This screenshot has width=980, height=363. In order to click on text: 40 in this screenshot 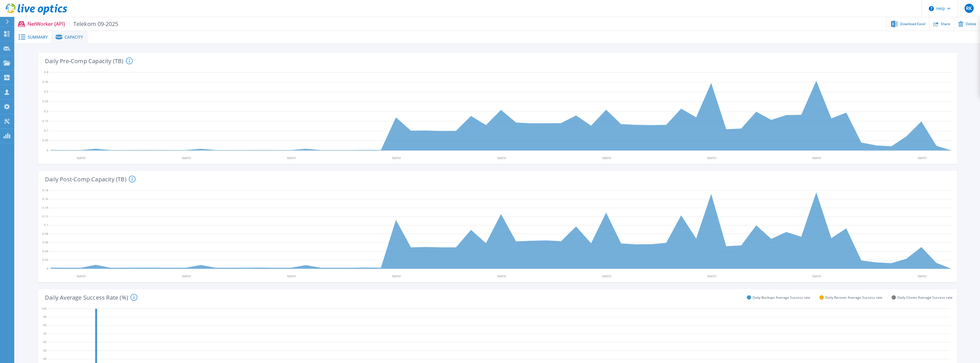, I will do `click(45, 359)`.